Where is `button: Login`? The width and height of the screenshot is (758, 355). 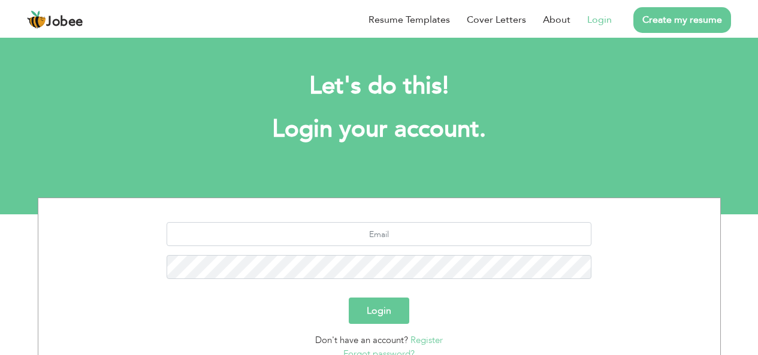
button: Login is located at coordinates (379, 311).